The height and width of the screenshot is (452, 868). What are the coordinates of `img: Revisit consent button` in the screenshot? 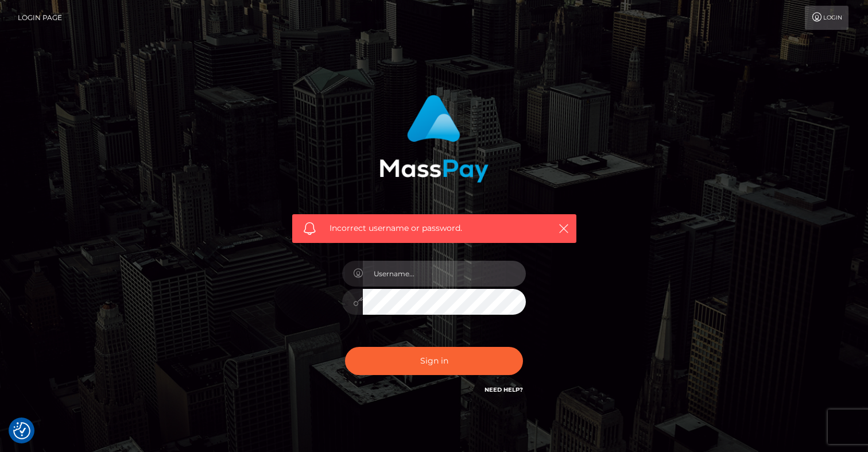 It's located at (22, 431).